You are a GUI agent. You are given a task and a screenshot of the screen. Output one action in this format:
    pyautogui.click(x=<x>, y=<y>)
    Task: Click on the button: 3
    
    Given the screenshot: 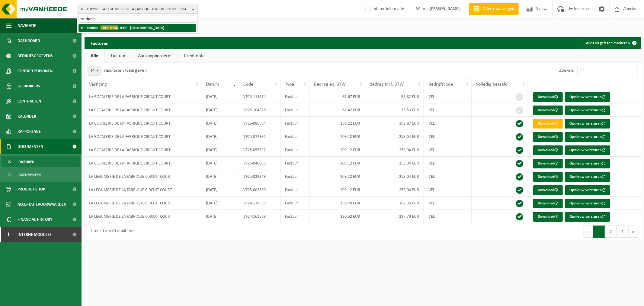 What is the action you would take?
    pyautogui.click(x=623, y=232)
    